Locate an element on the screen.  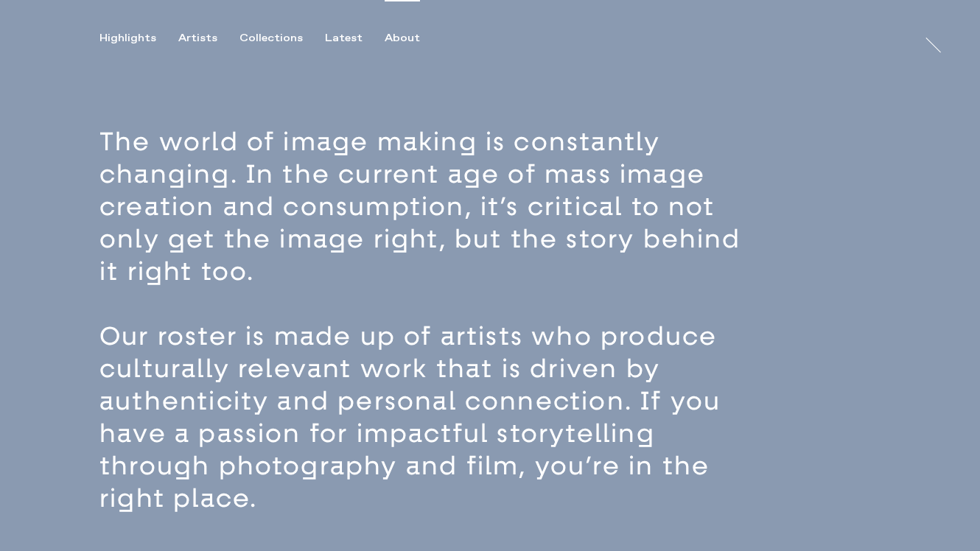
div: Collections is located at coordinates (271, 38).